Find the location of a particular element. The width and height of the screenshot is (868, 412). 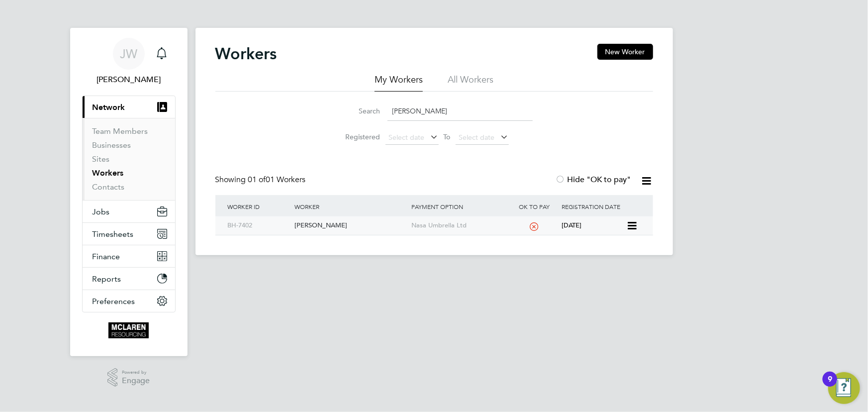

nav: Main navigation is located at coordinates (129, 192).